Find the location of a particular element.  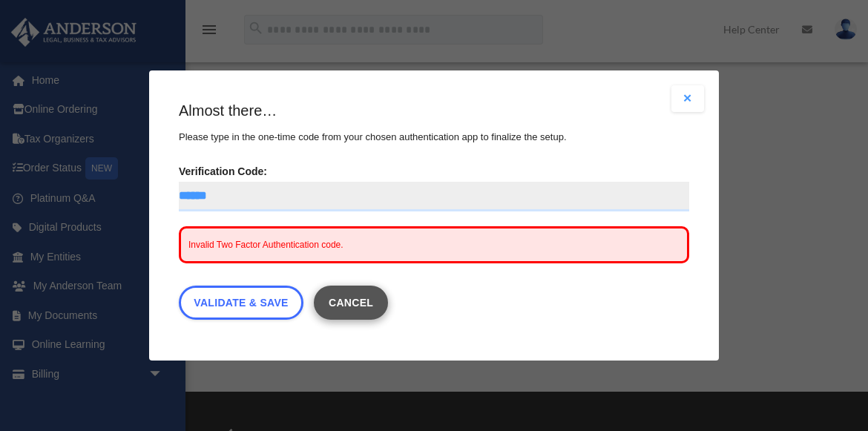

a: Validate & Save is located at coordinates (241, 303).